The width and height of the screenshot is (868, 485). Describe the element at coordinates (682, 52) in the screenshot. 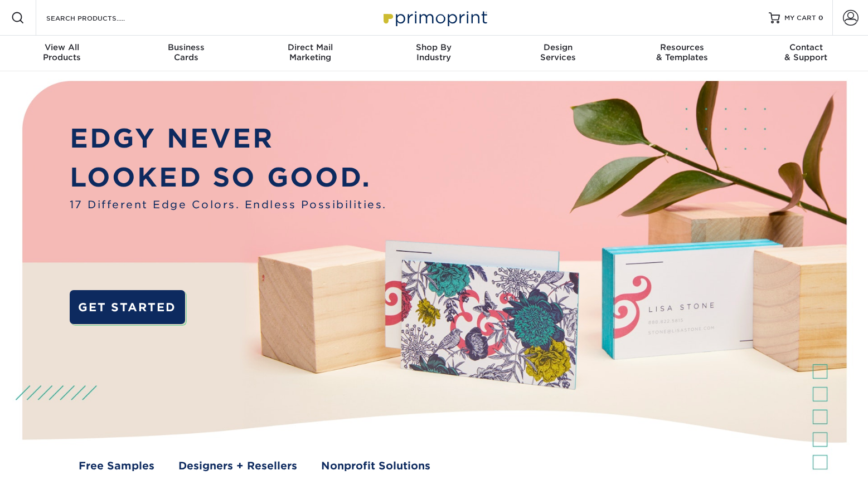

I see `div: & Templates` at that location.